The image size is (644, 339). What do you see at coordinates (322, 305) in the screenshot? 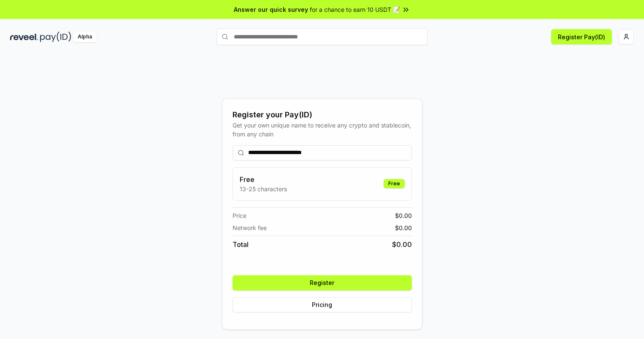
I see `button: Pricing` at bounding box center [322, 305].